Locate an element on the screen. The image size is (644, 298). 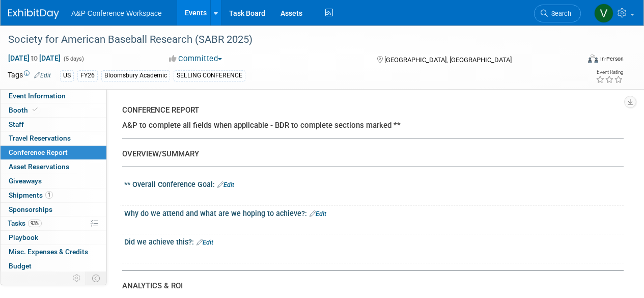
span: Sponsorships is located at coordinates (30, 210).